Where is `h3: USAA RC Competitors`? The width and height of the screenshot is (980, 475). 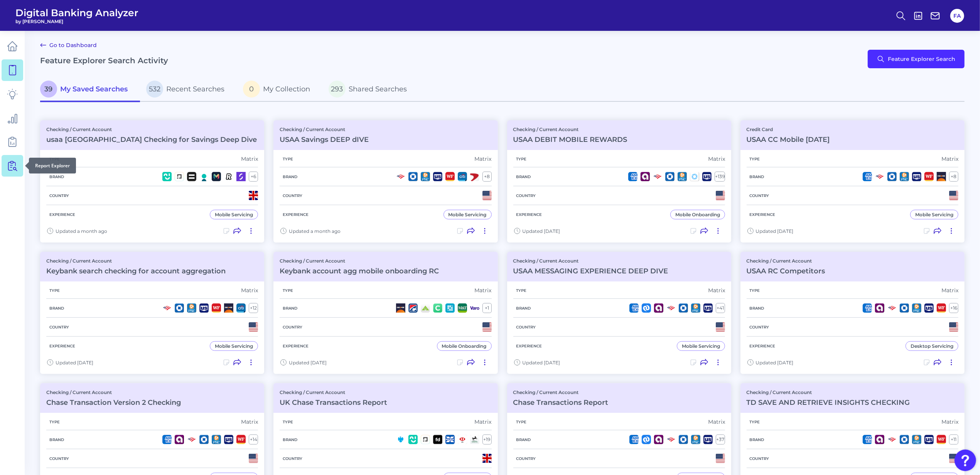 h3: USAA RC Competitors is located at coordinates (786, 271).